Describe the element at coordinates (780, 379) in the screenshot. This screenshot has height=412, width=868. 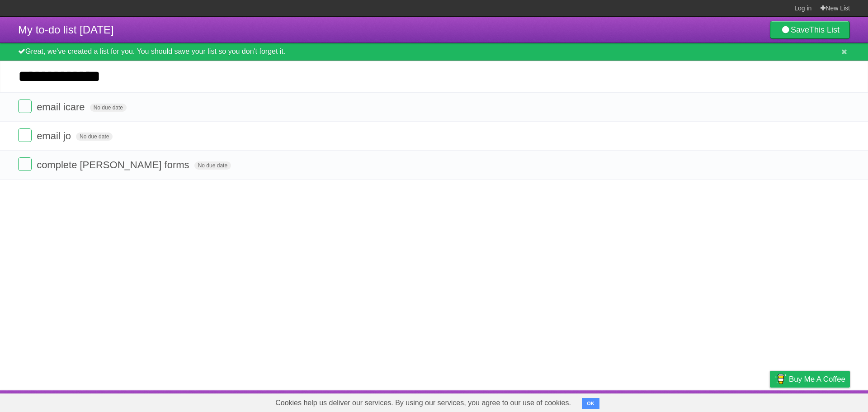
I see `img: Buy me a coffee` at that location.